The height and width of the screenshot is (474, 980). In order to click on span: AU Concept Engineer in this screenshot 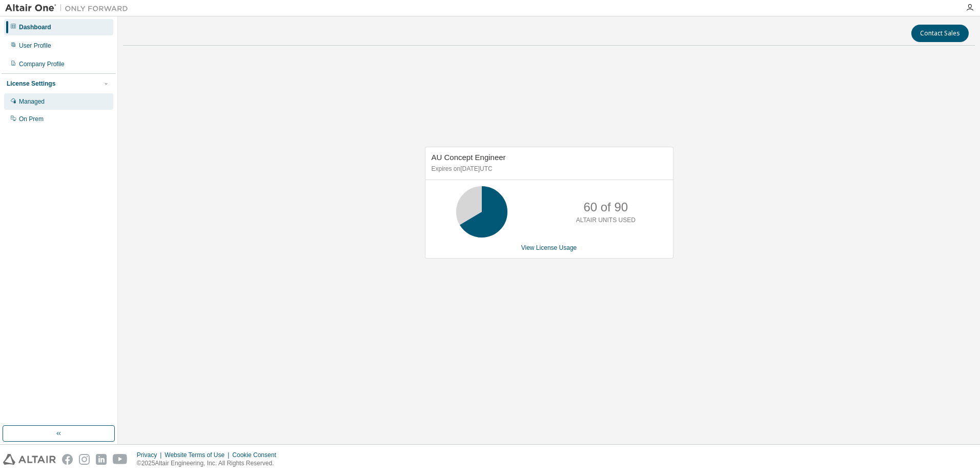, I will do `click(469, 157)`.